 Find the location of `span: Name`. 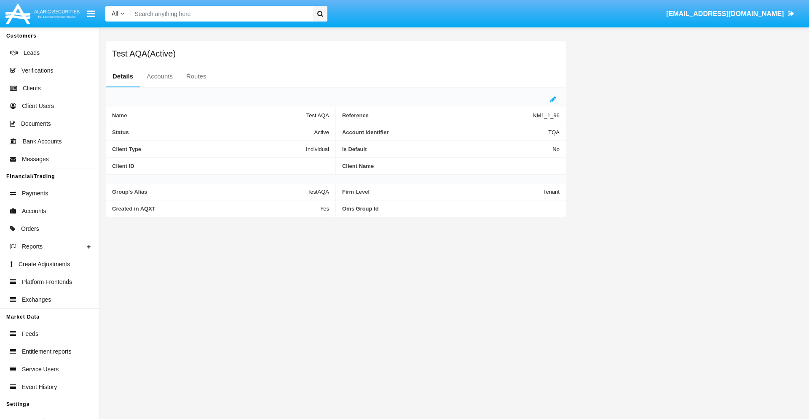

span: Name is located at coordinates (209, 115).